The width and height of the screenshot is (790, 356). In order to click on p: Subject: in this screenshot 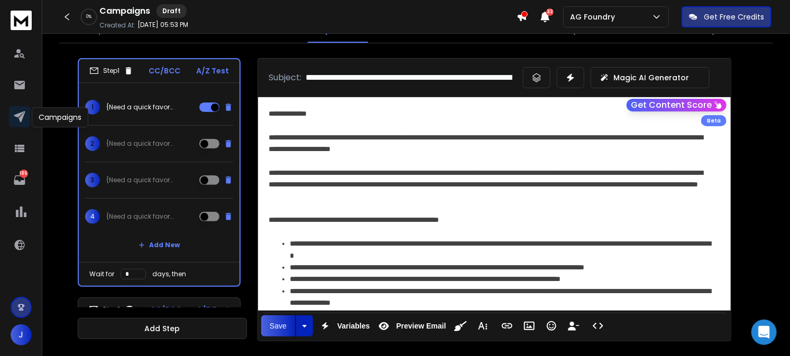, I will do `click(285, 78)`.